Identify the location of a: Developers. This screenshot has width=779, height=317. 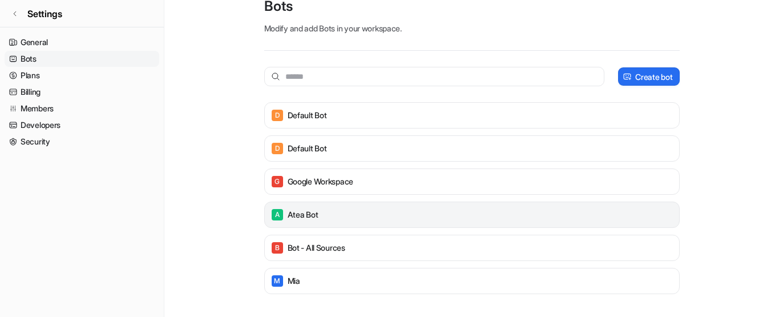
(82, 125).